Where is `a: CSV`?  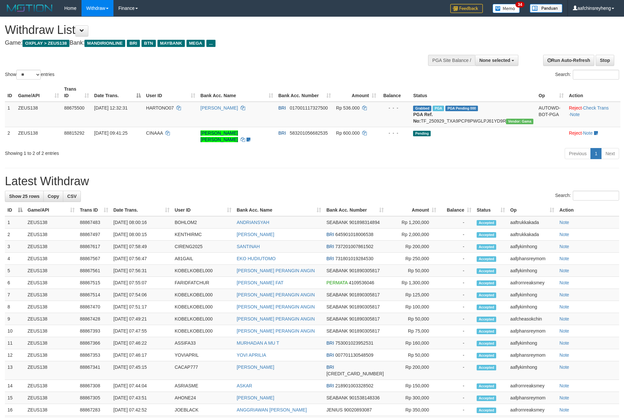
a: CSV is located at coordinates (72, 196).